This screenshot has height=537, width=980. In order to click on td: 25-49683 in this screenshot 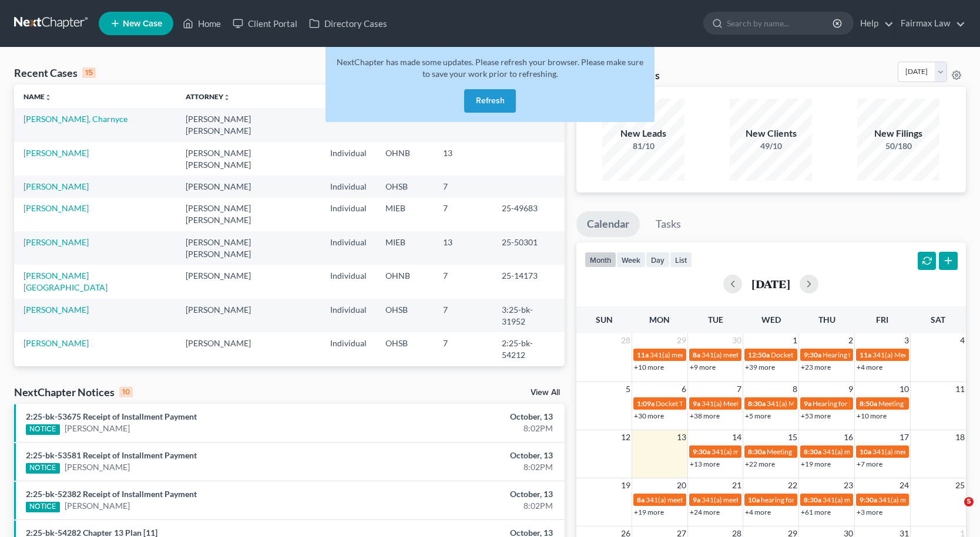, I will do `click(528, 214)`.